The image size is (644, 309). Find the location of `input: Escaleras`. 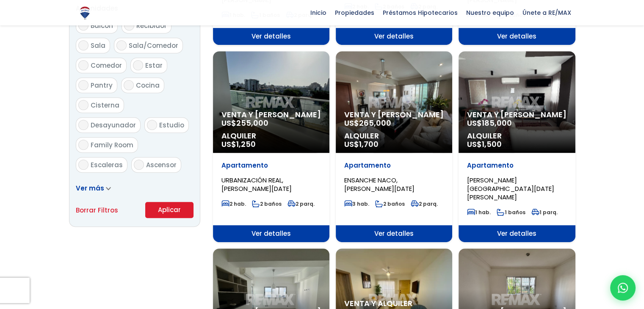

input: Escaleras is located at coordinates (84, 165).